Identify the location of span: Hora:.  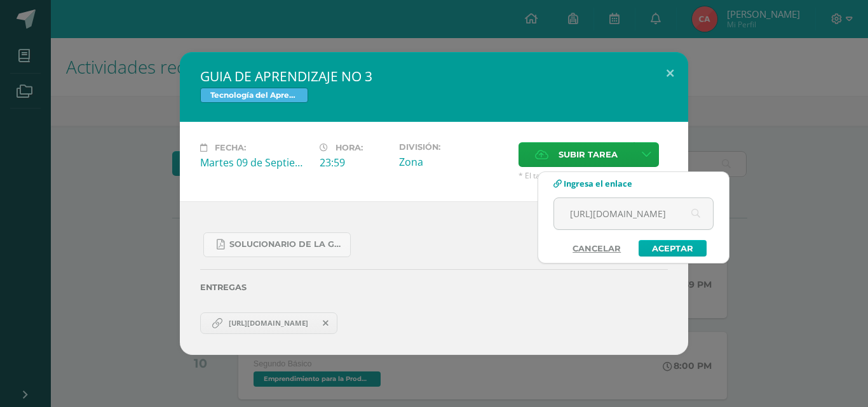
(348, 147).